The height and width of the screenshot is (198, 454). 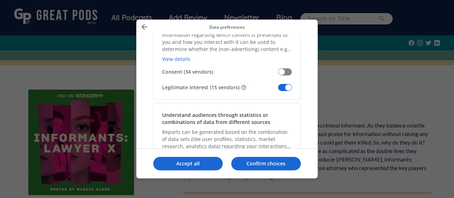 What do you see at coordinates (144, 27) in the screenshot?
I see `button: Back` at bounding box center [144, 27].